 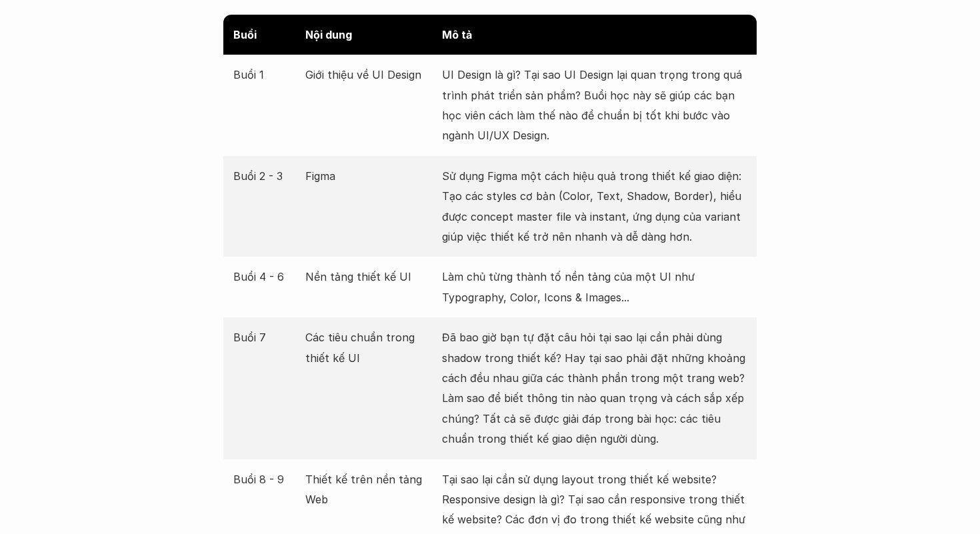 What do you see at coordinates (266, 276) in the screenshot?
I see `p: Buổi 4 - 6` at bounding box center [266, 276].